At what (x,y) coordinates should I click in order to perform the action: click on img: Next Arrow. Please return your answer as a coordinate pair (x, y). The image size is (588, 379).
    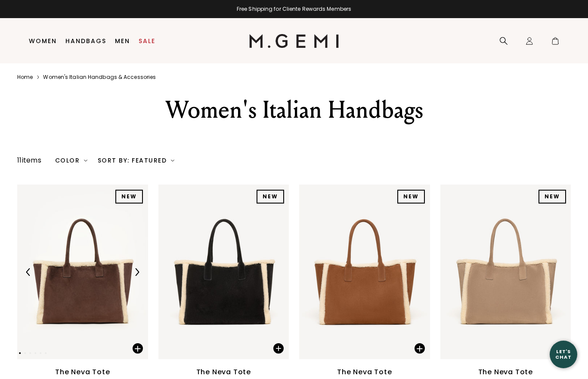
    Looking at the image, I should click on (137, 272).